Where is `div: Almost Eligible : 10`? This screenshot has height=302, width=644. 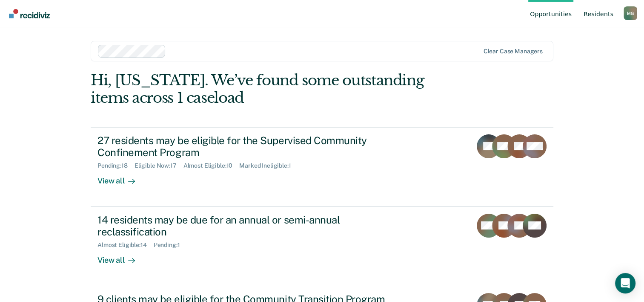 div: Almost Eligible : 10 is located at coordinates (212, 165).